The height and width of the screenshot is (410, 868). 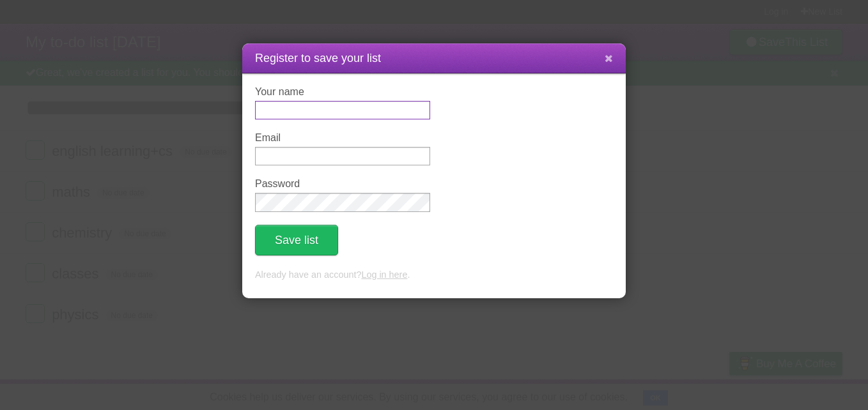 I want to click on label: Your name, so click(x=343, y=92).